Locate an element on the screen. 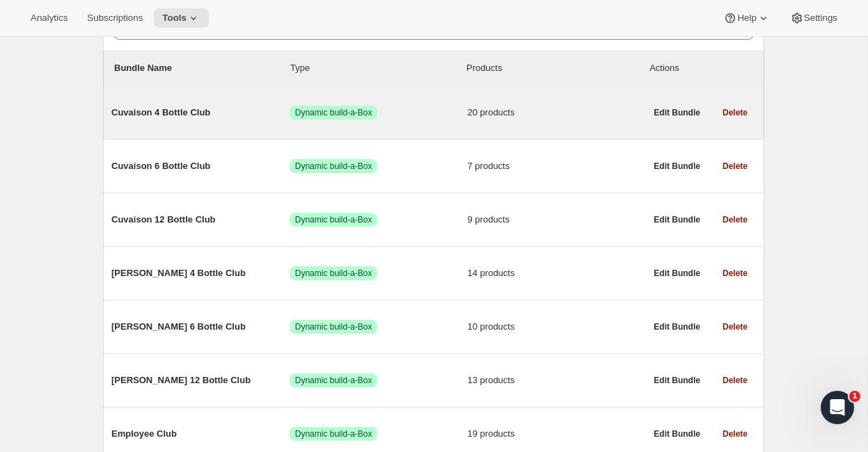  div: Products is located at coordinates (554, 68).